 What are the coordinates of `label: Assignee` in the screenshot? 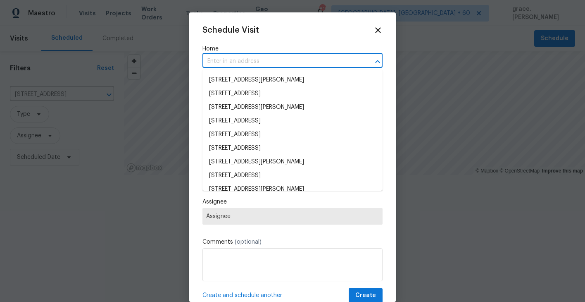 It's located at (293, 202).